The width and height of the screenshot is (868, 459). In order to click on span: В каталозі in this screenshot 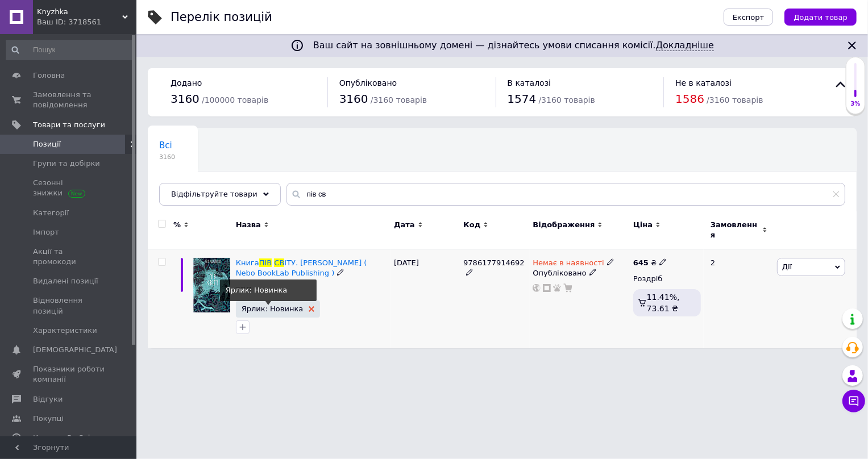, I will do `click(529, 83)`.